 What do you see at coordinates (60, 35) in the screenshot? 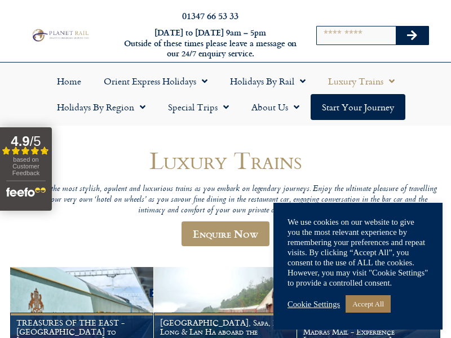
I see `img: Planet Rail Train Holidays Logo` at bounding box center [60, 35].